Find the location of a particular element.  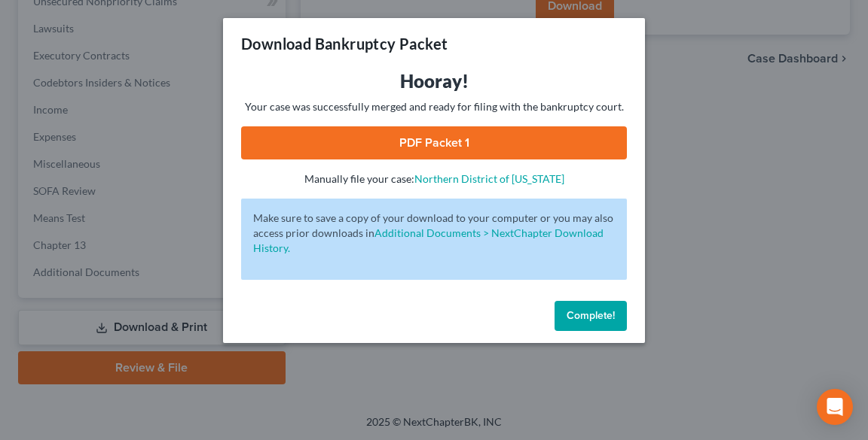

a: PDF Packet 1 is located at coordinates (434, 143).